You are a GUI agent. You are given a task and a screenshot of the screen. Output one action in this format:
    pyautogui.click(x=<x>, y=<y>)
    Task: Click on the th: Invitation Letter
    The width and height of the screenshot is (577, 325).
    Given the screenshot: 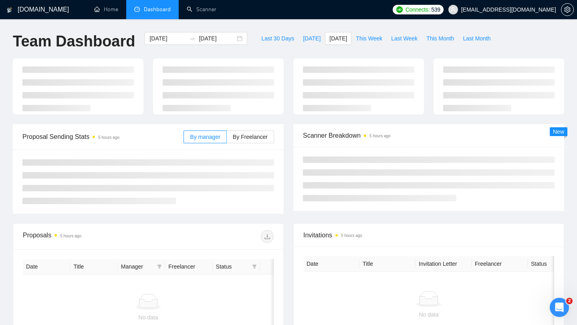 What is the action you would take?
    pyautogui.click(x=443, y=264)
    